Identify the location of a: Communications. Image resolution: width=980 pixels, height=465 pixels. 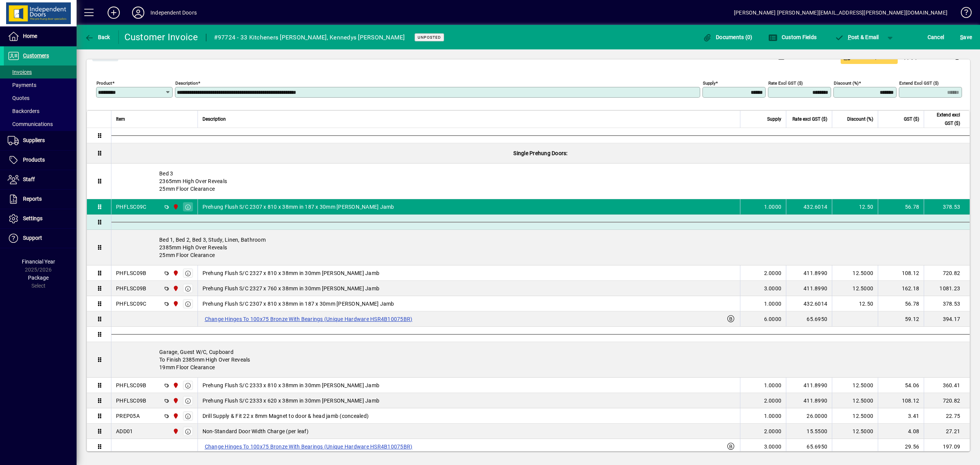
(40, 124).